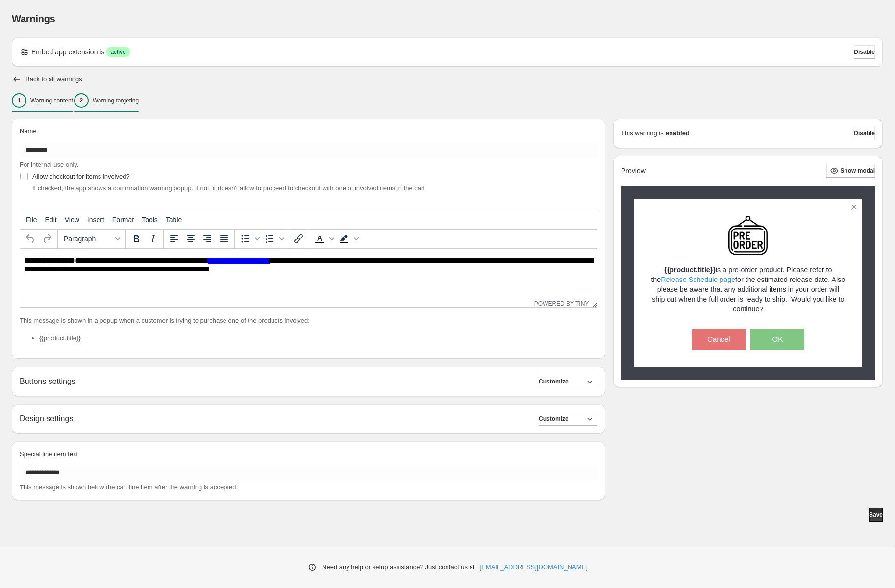 This screenshot has height=588, width=895. What do you see at coordinates (299, 239) in the screenshot?
I see `button: Insert/edit link` at bounding box center [299, 239].